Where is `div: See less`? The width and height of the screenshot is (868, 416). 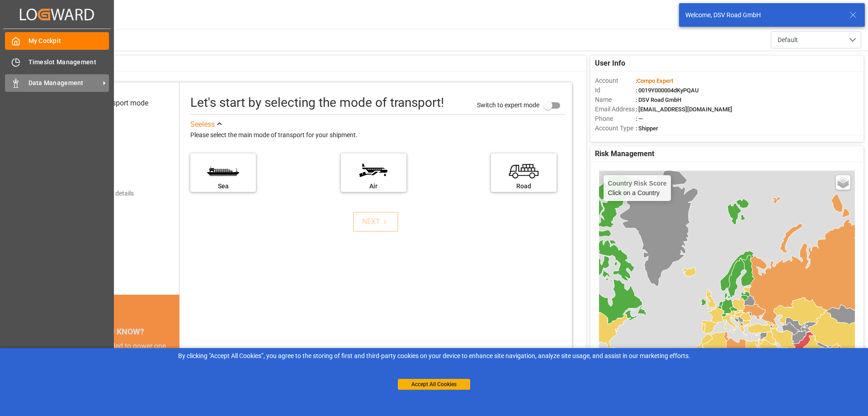 div: See less is located at coordinates (203, 125).